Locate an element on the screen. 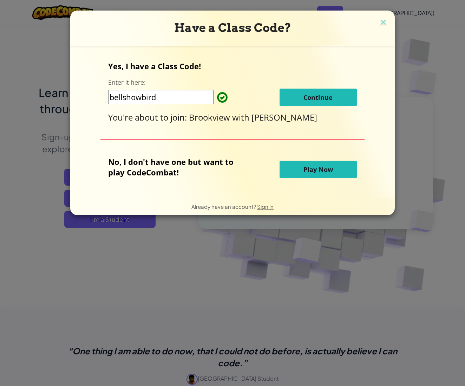 This screenshot has height=386, width=465. img: close icon is located at coordinates (383, 23).